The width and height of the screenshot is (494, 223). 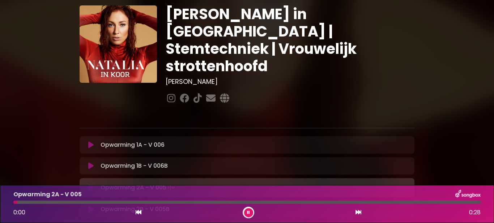 I want to click on p: Opwarming 1B - V 006B, so click(x=134, y=166).